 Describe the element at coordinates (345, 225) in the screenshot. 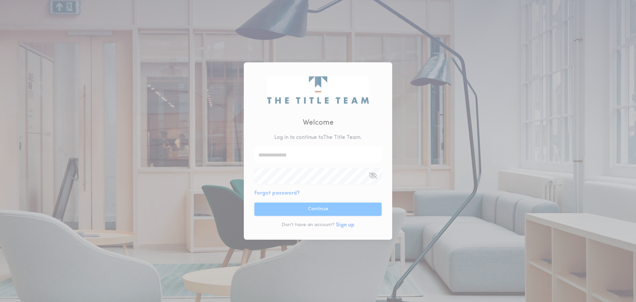

I see `button: Sign up` at that location.